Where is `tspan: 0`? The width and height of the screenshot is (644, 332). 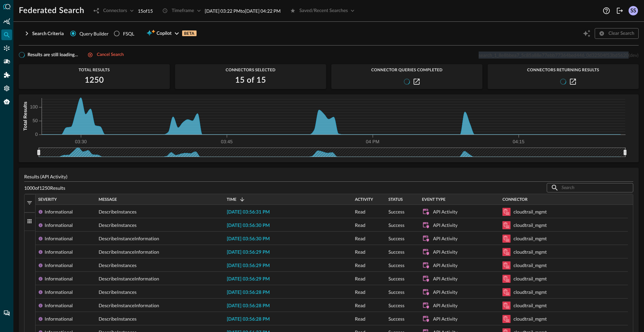 tspan: 0 is located at coordinates (37, 135).